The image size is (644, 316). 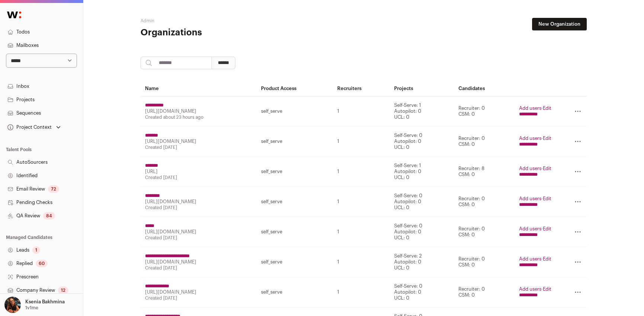 I want to click on h1: Organizations, so click(x=215, y=33).